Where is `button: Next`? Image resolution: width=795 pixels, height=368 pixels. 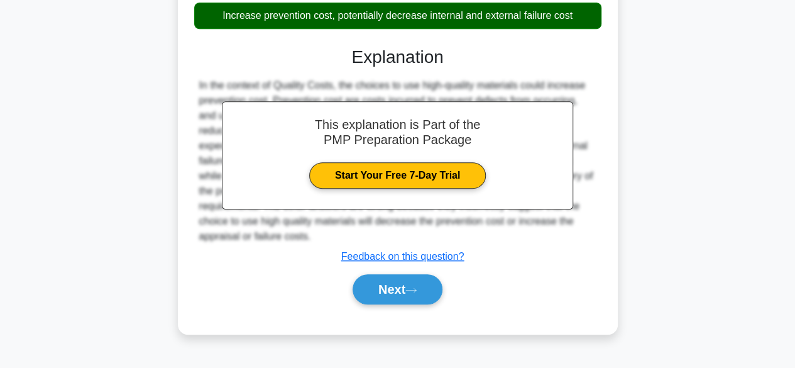 button: Next is located at coordinates (397, 289).